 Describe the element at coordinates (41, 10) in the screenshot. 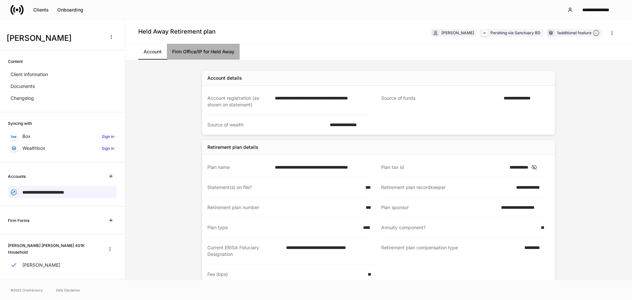

I see `button: Clients` at that location.